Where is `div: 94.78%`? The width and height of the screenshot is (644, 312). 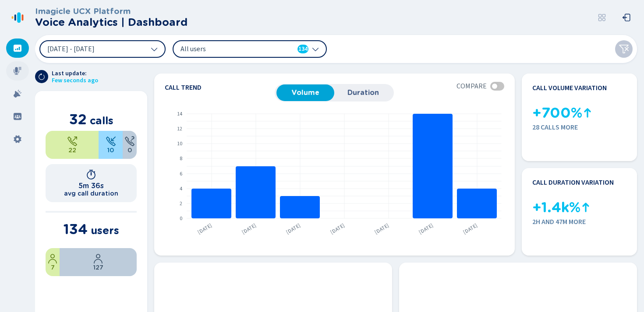 div: 94.78% is located at coordinates (98, 263).